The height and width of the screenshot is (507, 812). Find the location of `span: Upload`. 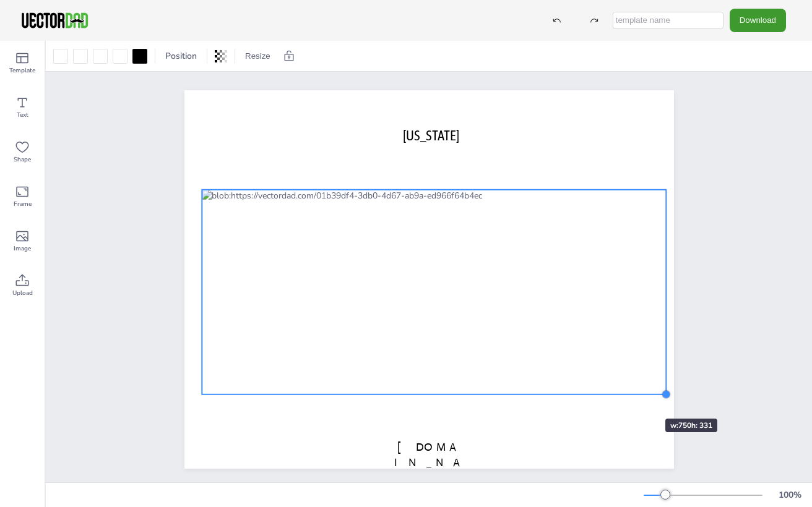

span: Upload is located at coordinates (23, 293).